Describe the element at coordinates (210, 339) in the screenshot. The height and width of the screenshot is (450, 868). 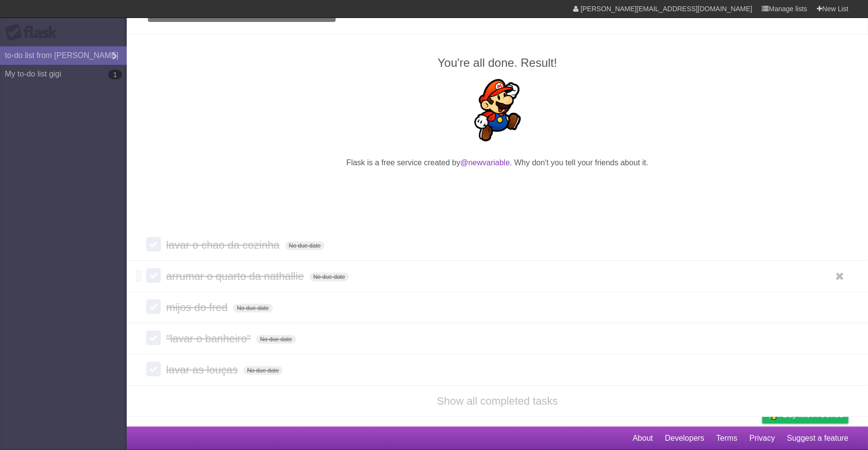
I see `span: "lavar o banheiro"` at that location.